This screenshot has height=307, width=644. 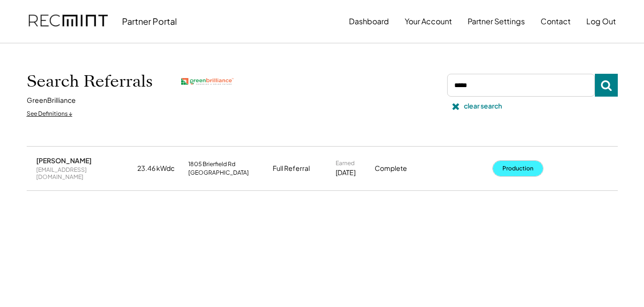 I want to click on div: 23.46 kWdc, so click(x=160, y=168).